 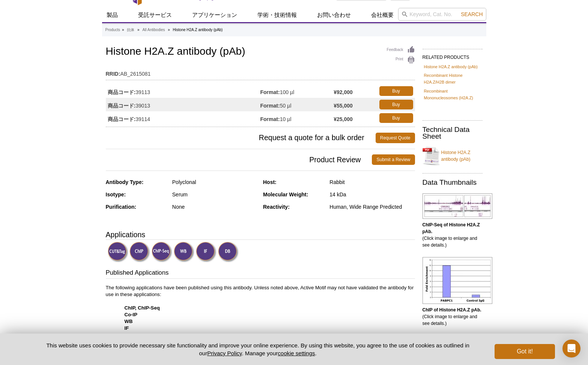 What do you see at coordinates (112, 30) in the screenshot?
I see `a: Products` at bounding box center [112, 30].